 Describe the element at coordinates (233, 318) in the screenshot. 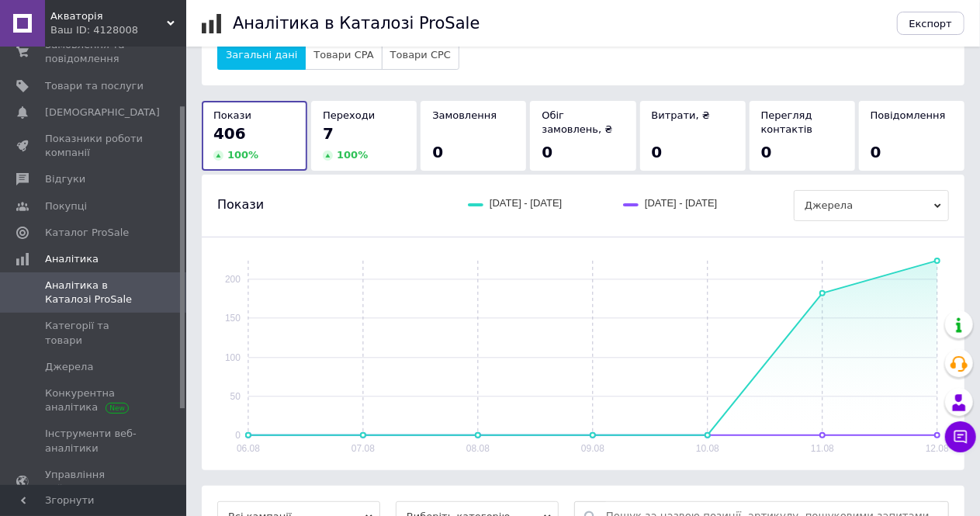

I see `text: 150` at that location.